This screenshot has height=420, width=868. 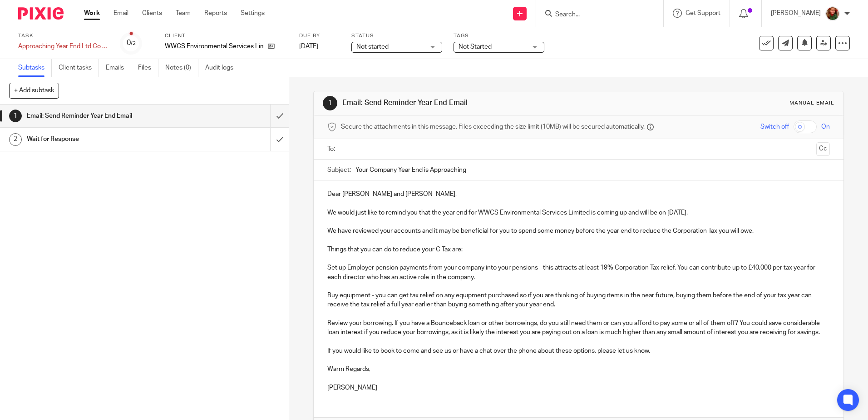 What do you see at coordinates (333, 149) in the screenshot?
I see `label: To:` at bounding box center [333, 149].